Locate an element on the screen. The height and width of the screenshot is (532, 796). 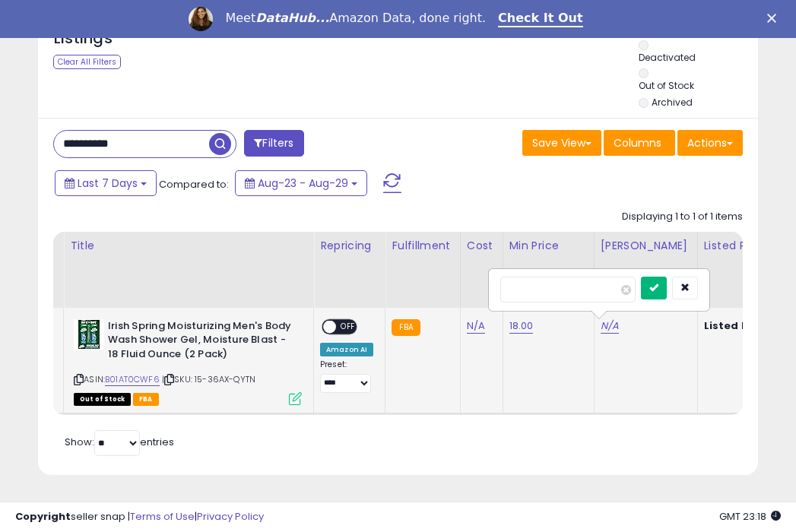
a: Terms of Use is located at coordinates (162, 516).